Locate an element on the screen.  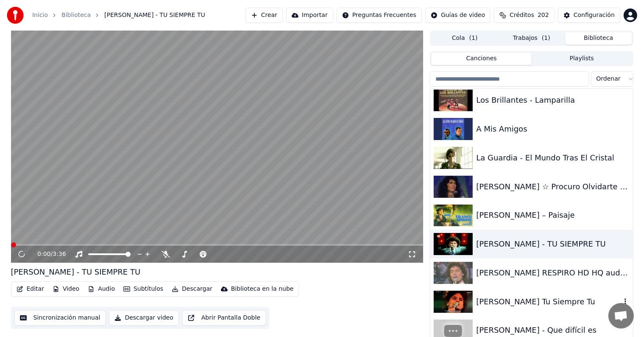
span: 0:00 is located at coordinates (44, 254).